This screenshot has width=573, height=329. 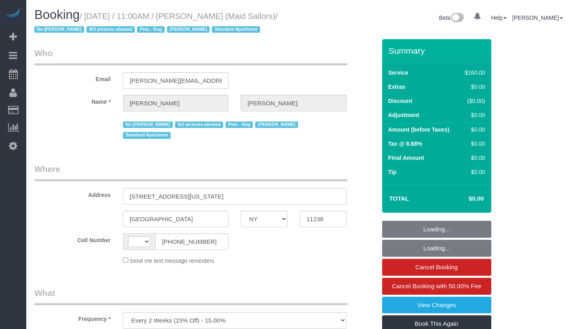 I want to click on strong: Total, so click(x=399, y=198).